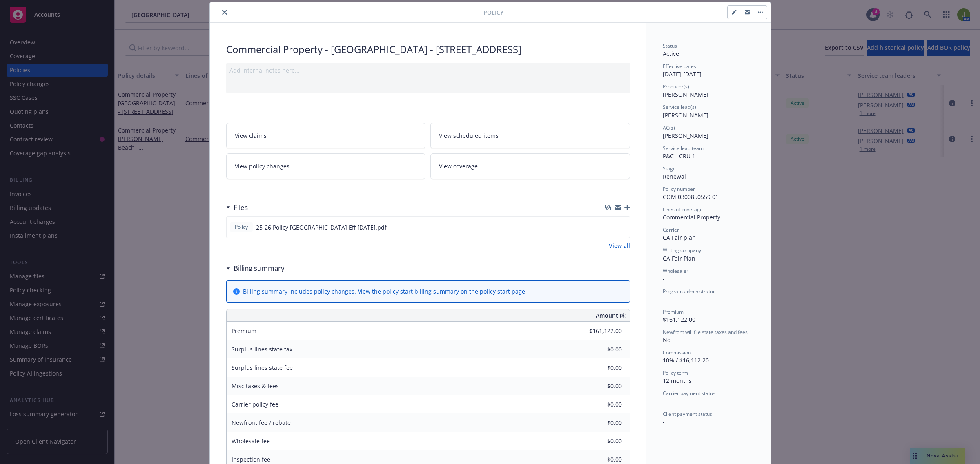 This screenshot has height=464, width=980. What do you see at coordinates (326, 135) in the screenshot?
I see `a: View claims` at bounding box center [326, 135].